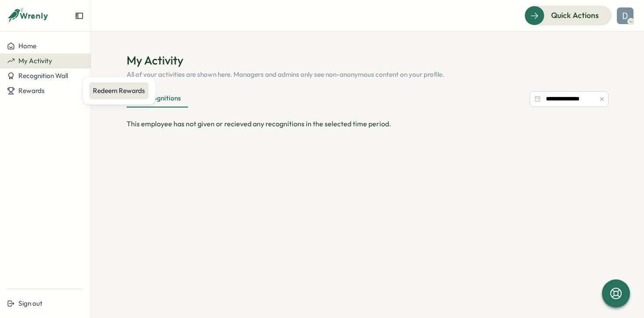  What do you see at coordinates (30, 303) in the screenshot?
I see `span: Sign out` at bounding box center [30, 303].